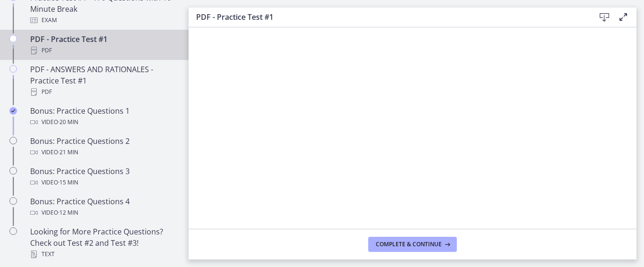 The width and height of the screenshot is (644, 267). I want to click on div: PDF - ANSWERS AND RATIONALES - Practice Test #1, so click(104, 81).